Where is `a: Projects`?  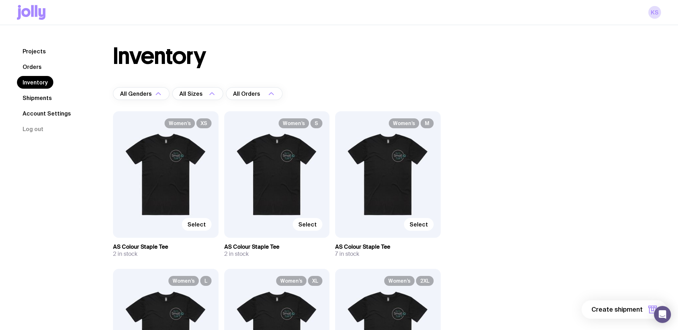
a: Projects is located at coordinates (34, 51).